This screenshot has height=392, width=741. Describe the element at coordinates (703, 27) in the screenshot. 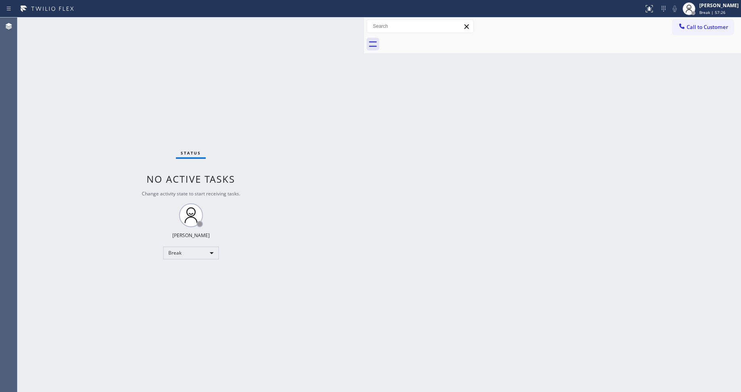

I see `button: Call to Customer` at that location.